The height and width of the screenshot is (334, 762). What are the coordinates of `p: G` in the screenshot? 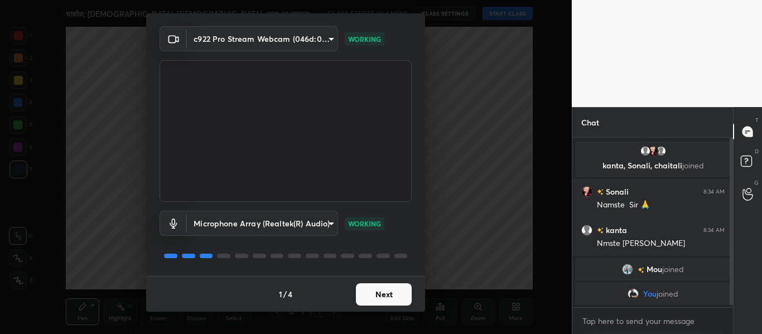 It's located at (756, 182).